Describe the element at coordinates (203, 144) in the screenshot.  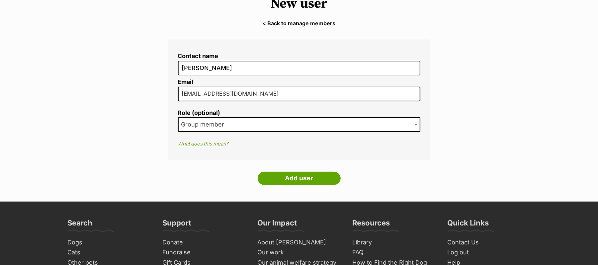
I see `a: What does this mean?` at that location.